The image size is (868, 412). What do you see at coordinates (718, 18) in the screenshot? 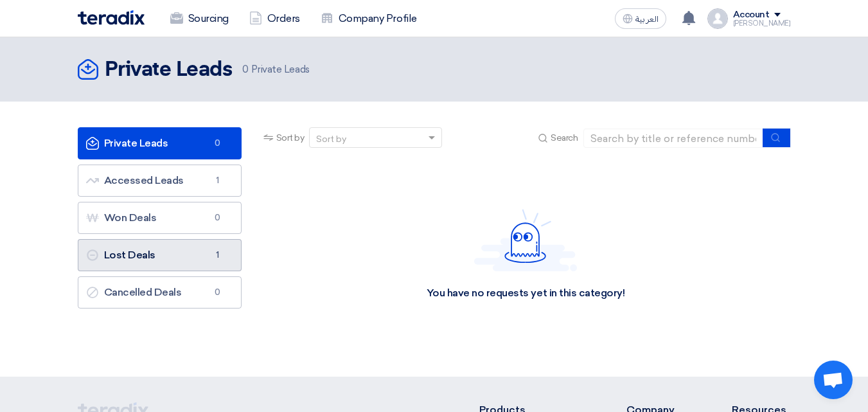
I see `img: profile_test.png` at bounding box center [718, 18].